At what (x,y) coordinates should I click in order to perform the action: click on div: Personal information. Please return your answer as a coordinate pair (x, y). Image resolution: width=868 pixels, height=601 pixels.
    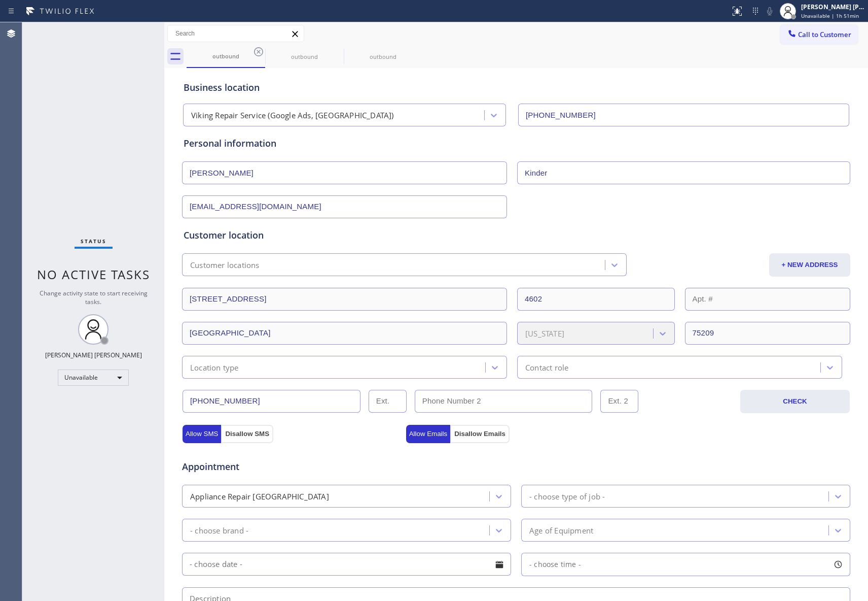
    Looking at the image, I should click on (516, 143).